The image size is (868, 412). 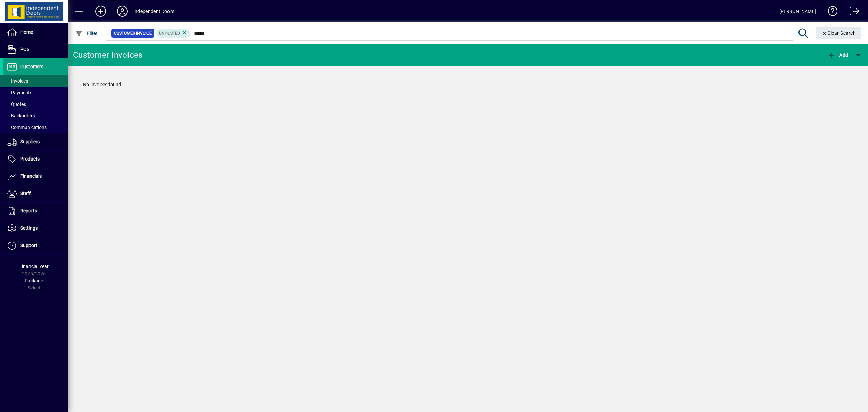 I want to click on span: Staff, so click(x=25, y=193).